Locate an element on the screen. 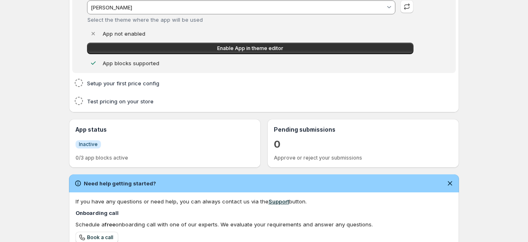  button: Dismiss notification is located at coordinates (450, 184).